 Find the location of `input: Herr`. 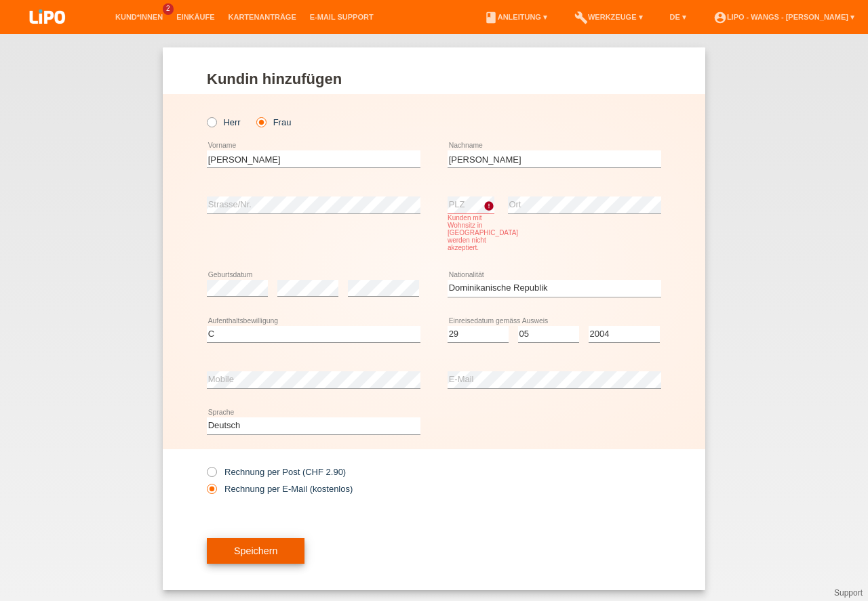

input: Herr is located at coordinates (211, 121).